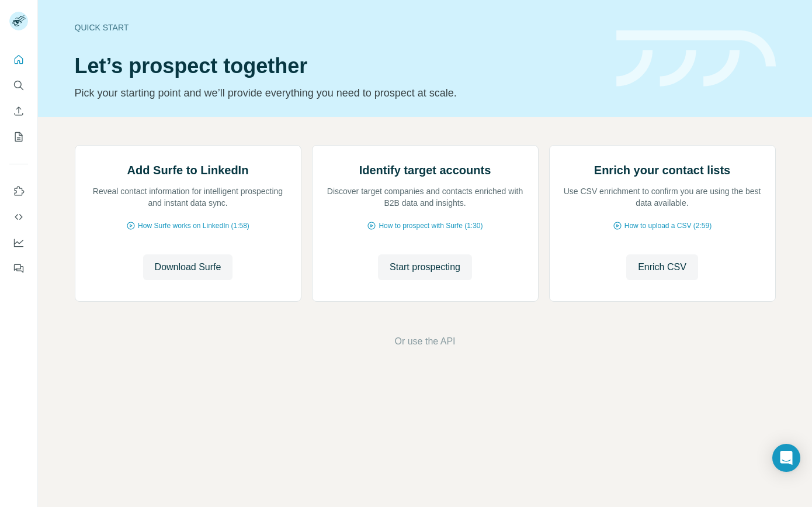  I want to click on span: Enrich CSV, so click(662, 267).